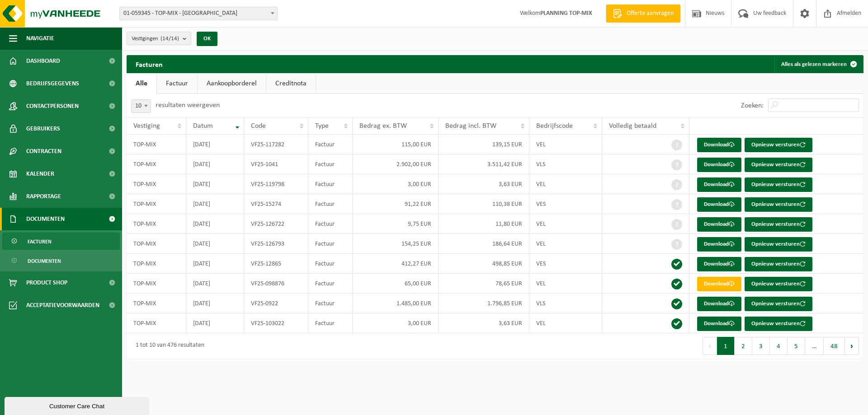 The image size is (868, 415). What do you see at coordinates (470, 126) in the screenshot?
I see `span: Bedrag incl. BTW` at bounding box center [470, 126].